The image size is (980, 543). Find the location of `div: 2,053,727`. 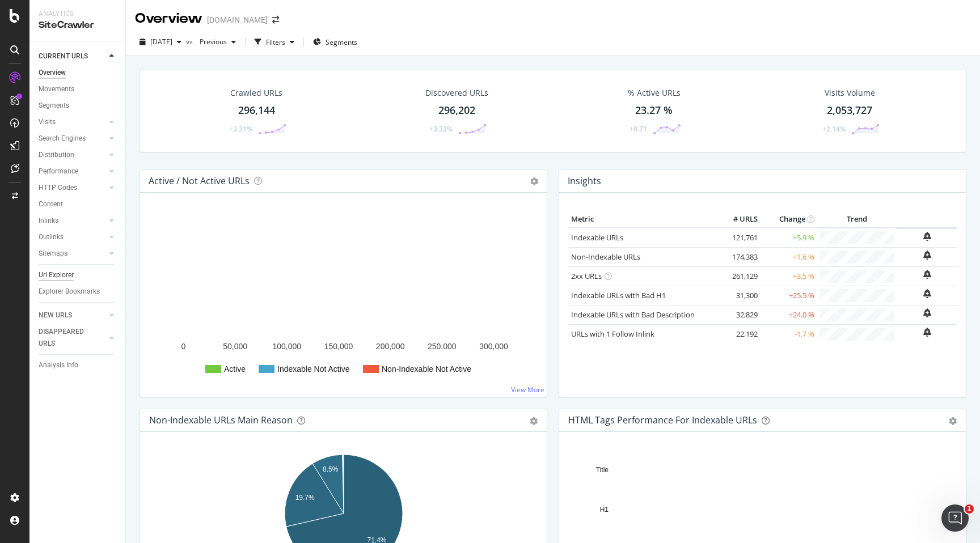

div: 2,053,727 is located at coordinates (850, 110).